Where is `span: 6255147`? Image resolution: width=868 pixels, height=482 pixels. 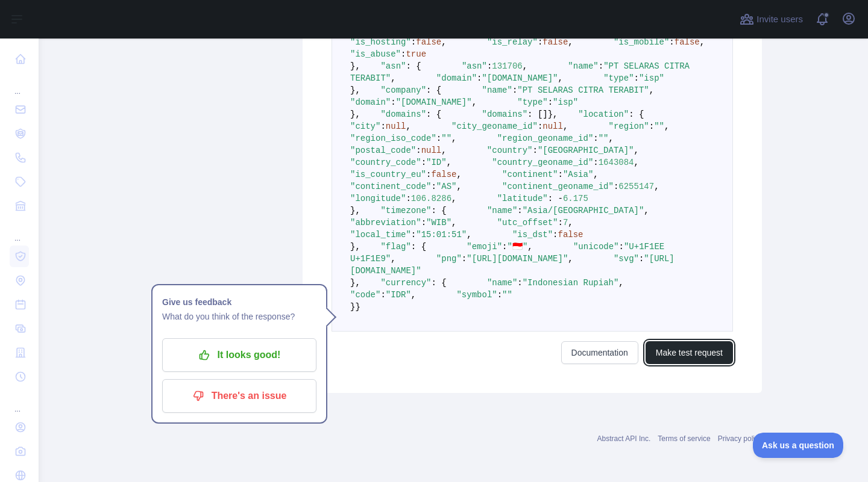
span: 6255147 is located at coordinates (636, 186).